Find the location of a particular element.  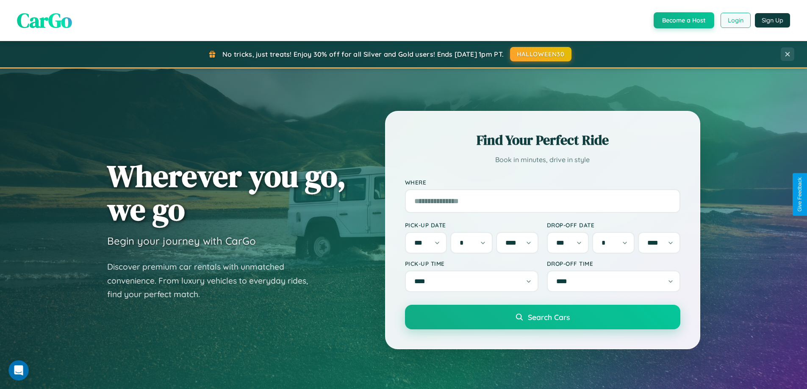

button: HALLOWEEN30 is located at coordinates (540, 54).